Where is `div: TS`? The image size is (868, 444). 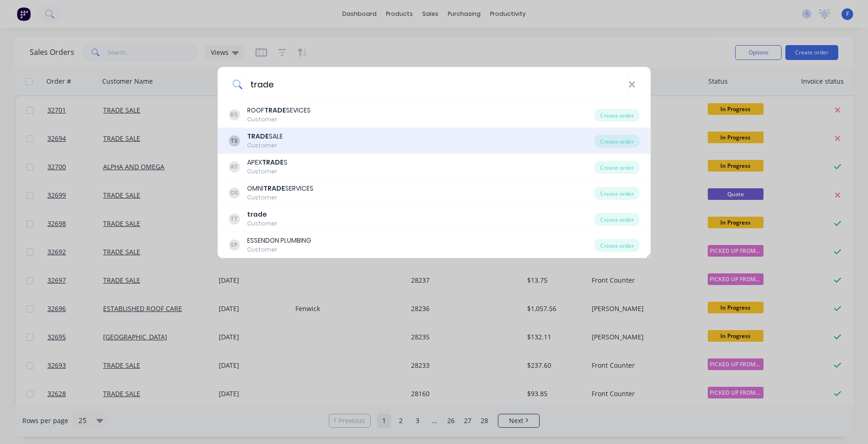 div: TS is located at coordinates (235, 141).